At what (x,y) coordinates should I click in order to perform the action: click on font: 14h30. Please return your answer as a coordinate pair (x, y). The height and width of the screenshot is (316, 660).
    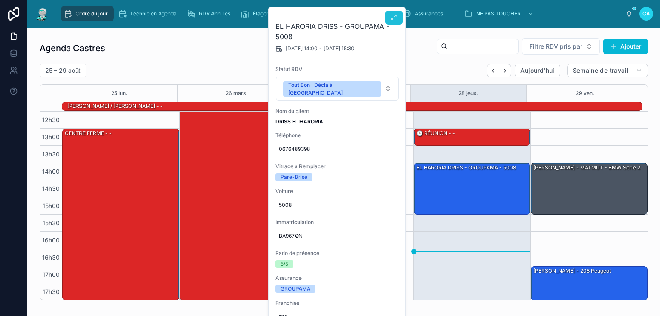
    Looking at the image, I should click on (51, 188).